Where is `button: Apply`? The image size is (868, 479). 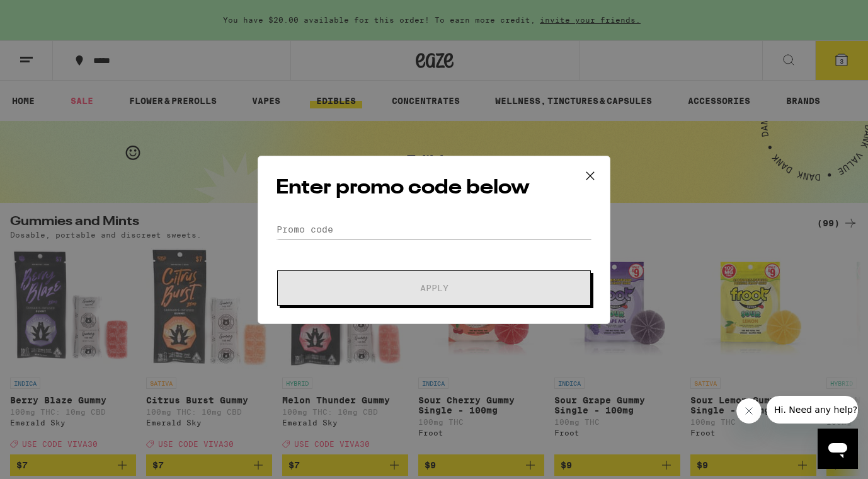
button: Apply is located at coordinates (434, 288).